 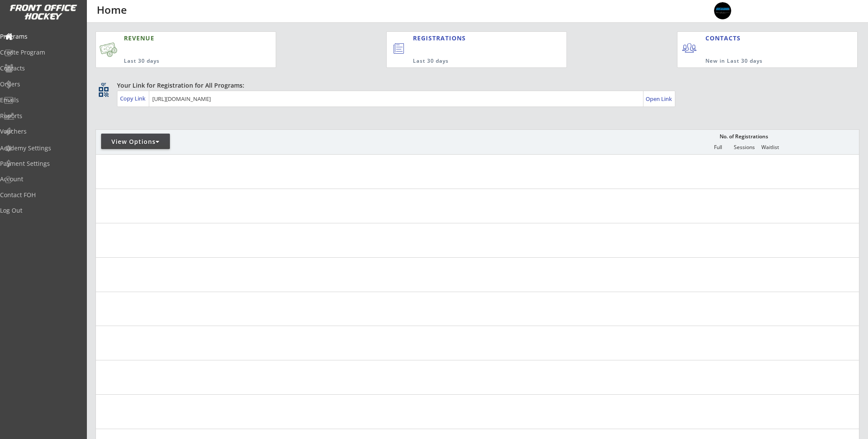 What do you see at coordinates (135, 142) in the screenshot?
I see `div: View Options` at bounding box center [135, 142].